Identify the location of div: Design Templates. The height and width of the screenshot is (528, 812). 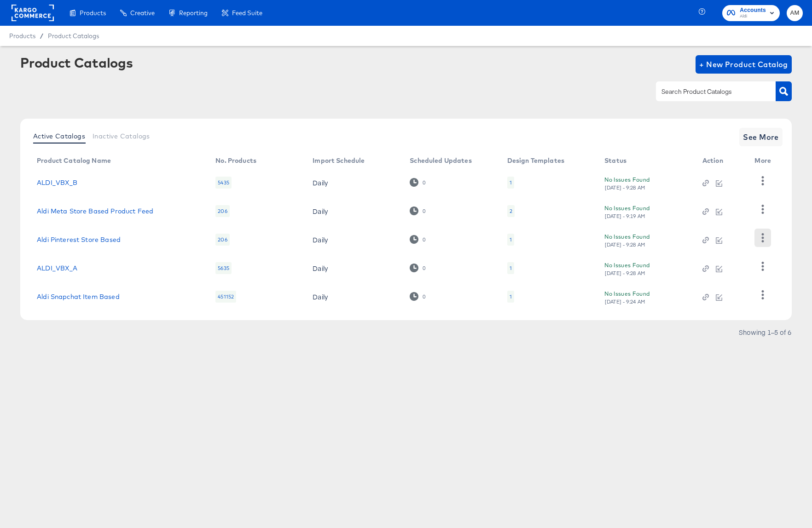
(536, 161).